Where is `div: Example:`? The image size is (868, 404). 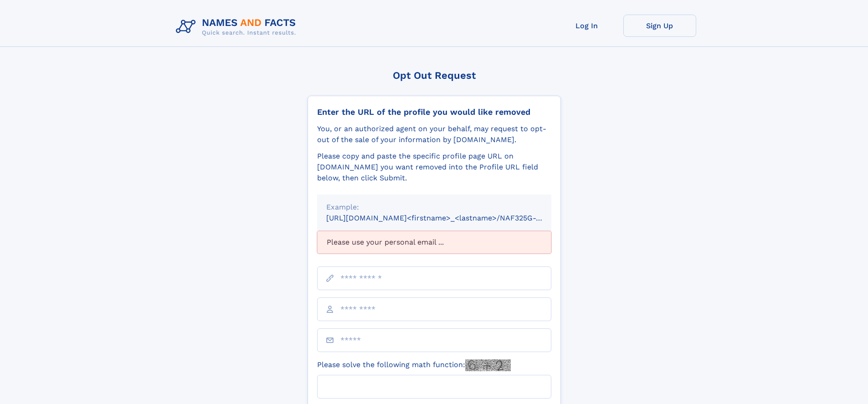
div: Example: is located at coordinates (434, 207).